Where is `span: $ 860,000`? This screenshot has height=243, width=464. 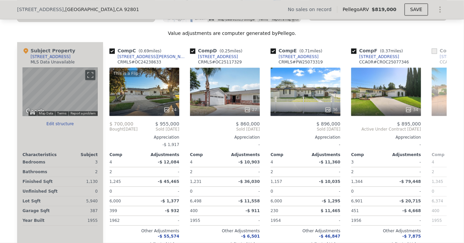
span: $ 860,000 is located at coordinates (248, 124).